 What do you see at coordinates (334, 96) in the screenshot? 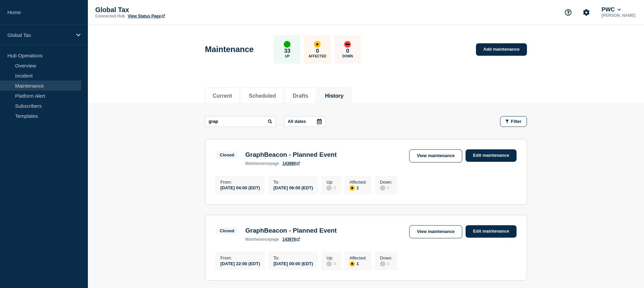
I see `button: History` at bounding box center [334, 96].